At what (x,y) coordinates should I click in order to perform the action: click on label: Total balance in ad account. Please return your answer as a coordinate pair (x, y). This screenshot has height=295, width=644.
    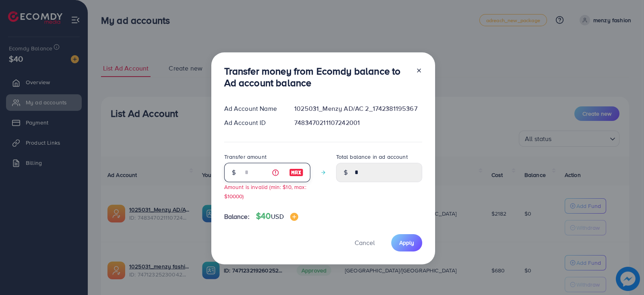
    Looking at the image, I should click on (372, 157).